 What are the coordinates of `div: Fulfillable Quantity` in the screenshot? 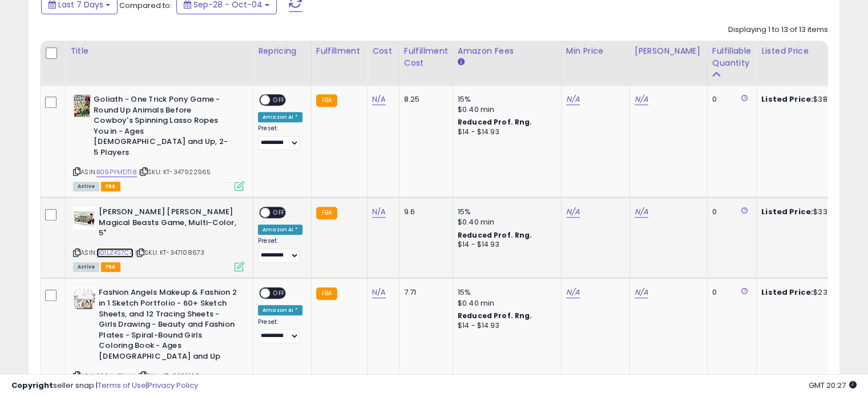 It's located at (731, 57).